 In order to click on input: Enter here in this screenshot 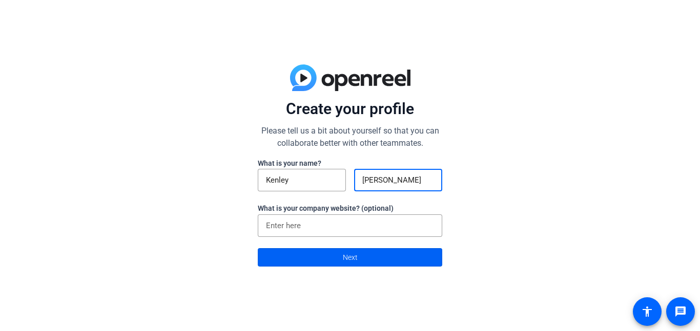, I will do `click(350, 226)`.